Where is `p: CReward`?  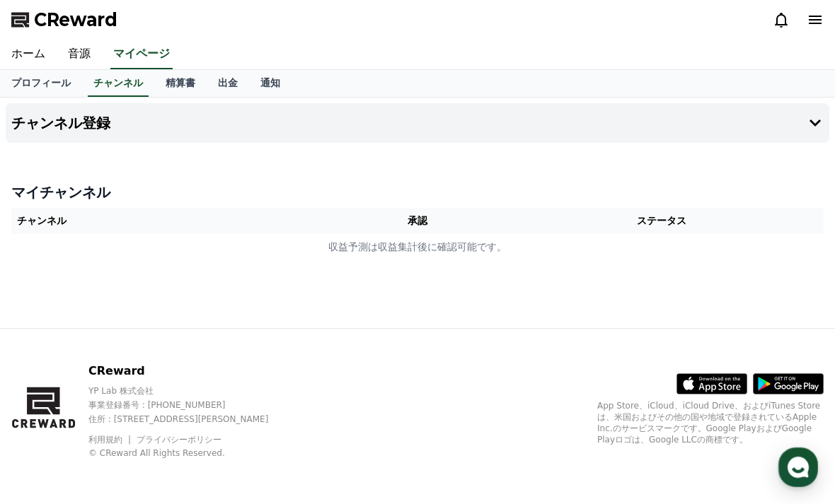 p: CReward is located at coordinates (191, 371).